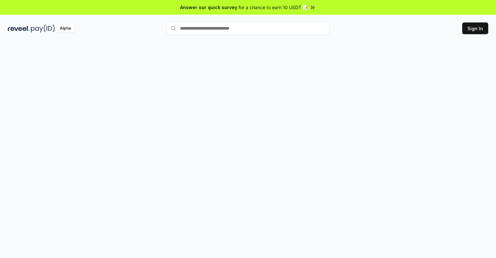 This screenshot has width=496, height=258. What do you see at coordinates (273, 7) in the screenshot?
I see `span: for a chance to earn 10 USDT 📝` at bounding box center [273, 7].